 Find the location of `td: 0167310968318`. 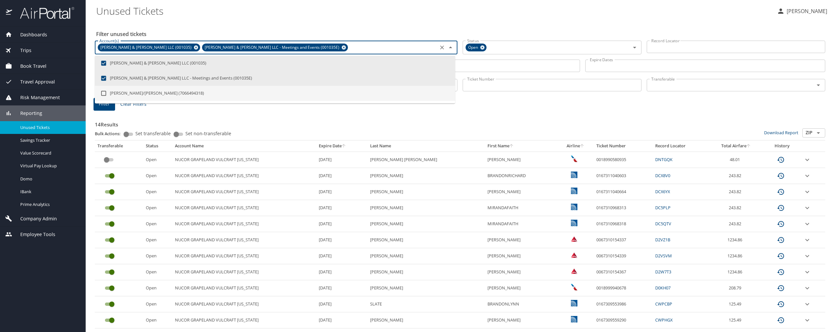

td: 0167310968318 is located at coordinates (623, 224).